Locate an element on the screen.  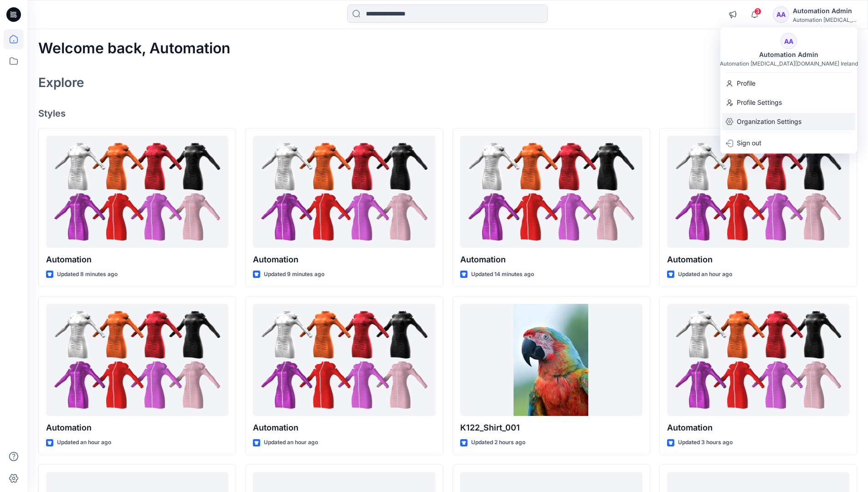
p: K122_Shirt_001 is located at coordinates (552, 428).